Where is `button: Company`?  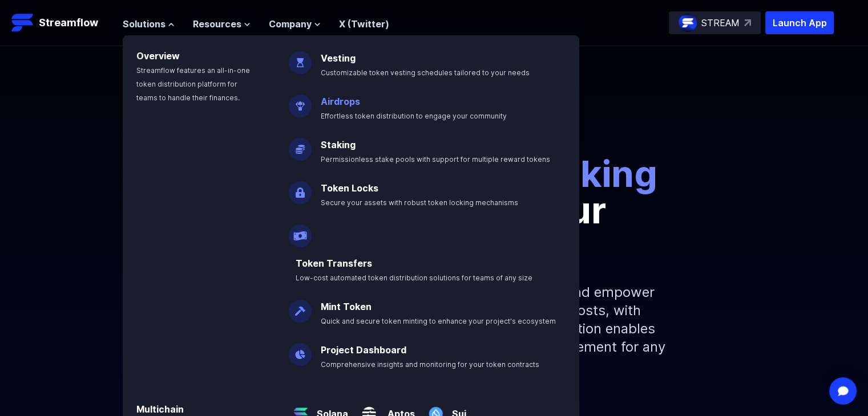 button: Company is located at coordinates (294, 24).